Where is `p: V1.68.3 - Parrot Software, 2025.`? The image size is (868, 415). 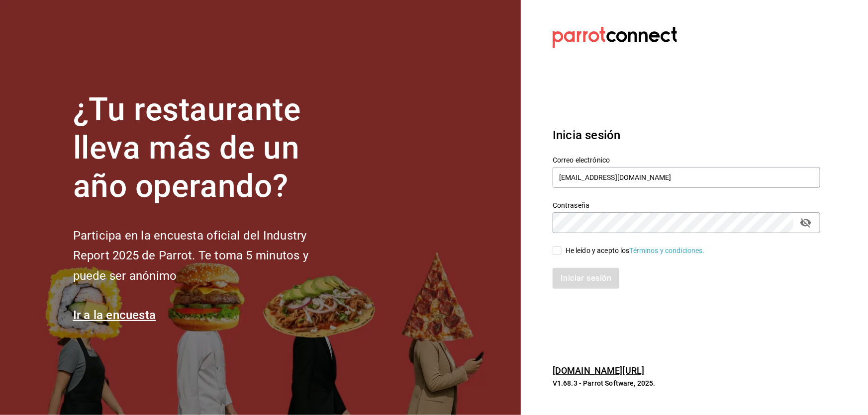
p: V1.68.3 - Parrot Software, 2025. is located at coordinates (687, 383).